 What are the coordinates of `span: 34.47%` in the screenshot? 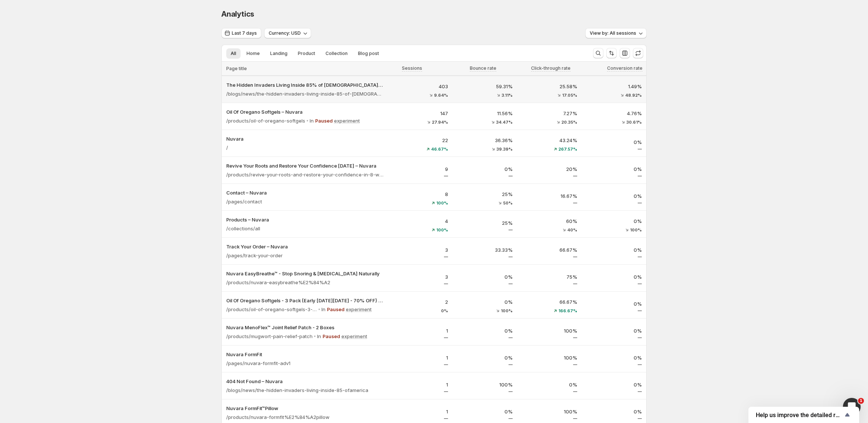 It's located at (504, 122).